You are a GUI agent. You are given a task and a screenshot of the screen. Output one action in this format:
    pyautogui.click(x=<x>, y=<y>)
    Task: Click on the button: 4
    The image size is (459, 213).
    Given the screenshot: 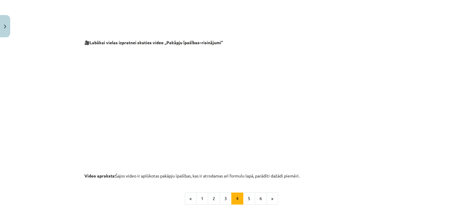 What is the action you would take?
    pyautogui.click(x=237, y=198)
    